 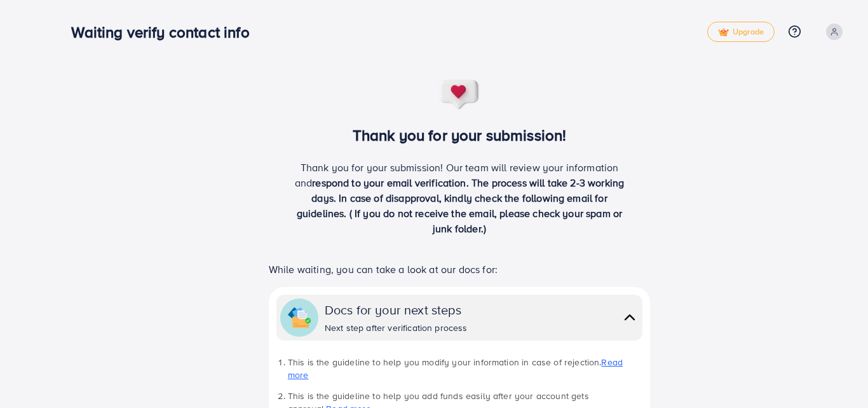 What do you see at coordinates (741, 32) in the screenshot?
I see `a: tickUpgrade` at bounding box center [741, 32].